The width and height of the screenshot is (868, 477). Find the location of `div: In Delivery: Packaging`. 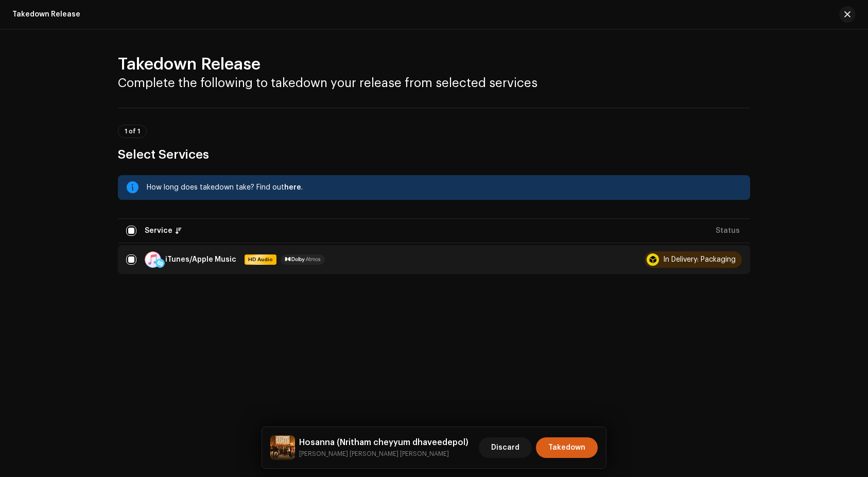

div: In Delivery: Packaging is located at coordinates (699, 260).